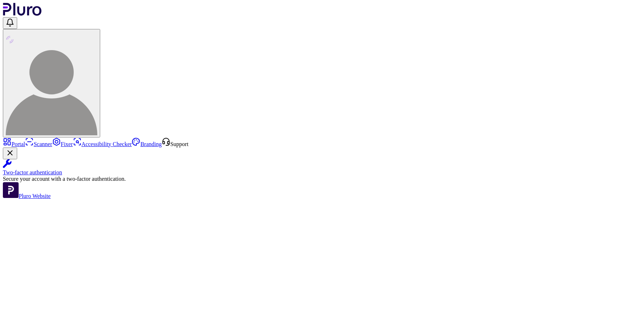 The image size is (644, 310). What do you see at coordinates (52, 90) in the screenshot?
I see `img: Golan_yu@mail.tel-aviv.gov.il` at bounding box center [52, 90].